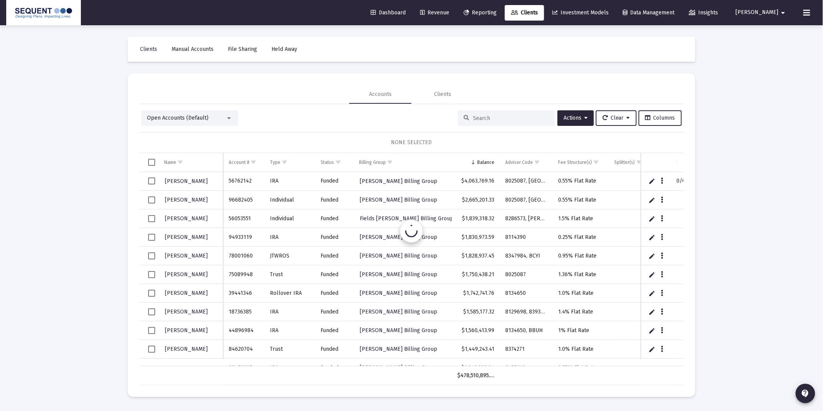 Image resolution: width=823 pixels, height=411 pixels. Describe the element at coordinates (244, 293) in the screenshot. I see `td: 39441346` at that location.